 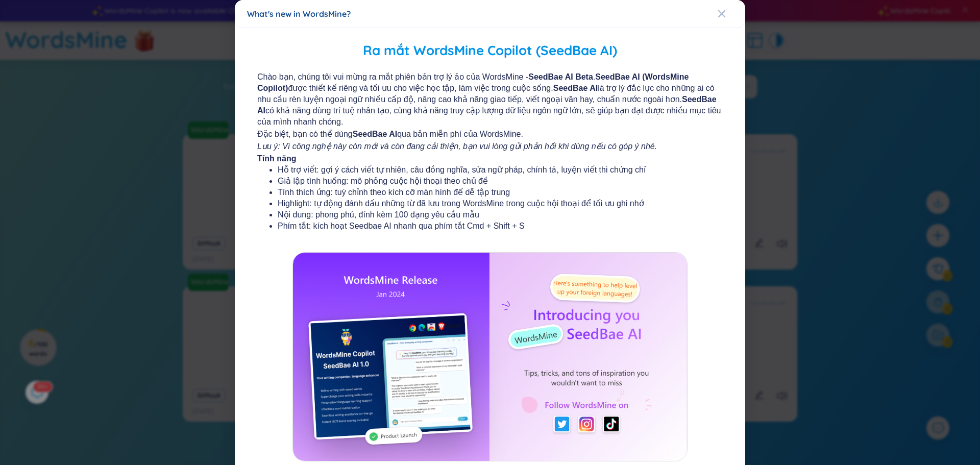 What do you see at coordinates (490, 14) in the screenshot?
I see `div: What's new in WordsMine?` at bounding box center [490, 14].